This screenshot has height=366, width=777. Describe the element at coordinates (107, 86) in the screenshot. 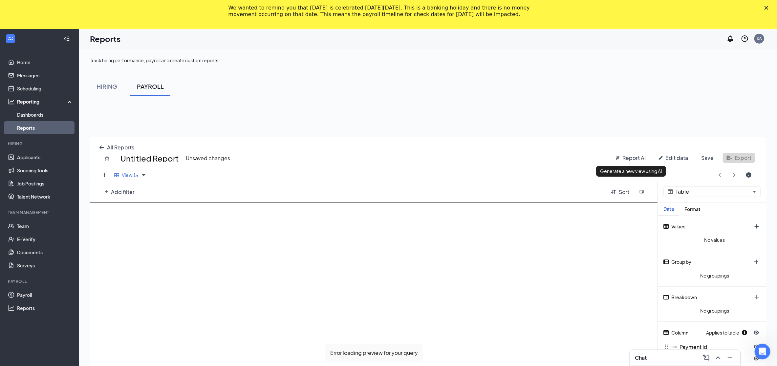

I see `div: HIRING` at that location.